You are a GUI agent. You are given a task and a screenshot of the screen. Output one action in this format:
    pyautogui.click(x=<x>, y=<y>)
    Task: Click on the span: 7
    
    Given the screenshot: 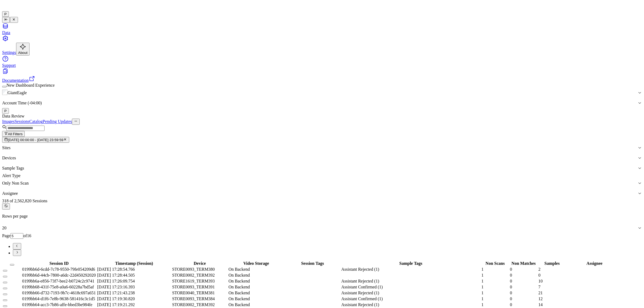 What is the action you would take?
    pyautogui.click(x=539, y=287)
    